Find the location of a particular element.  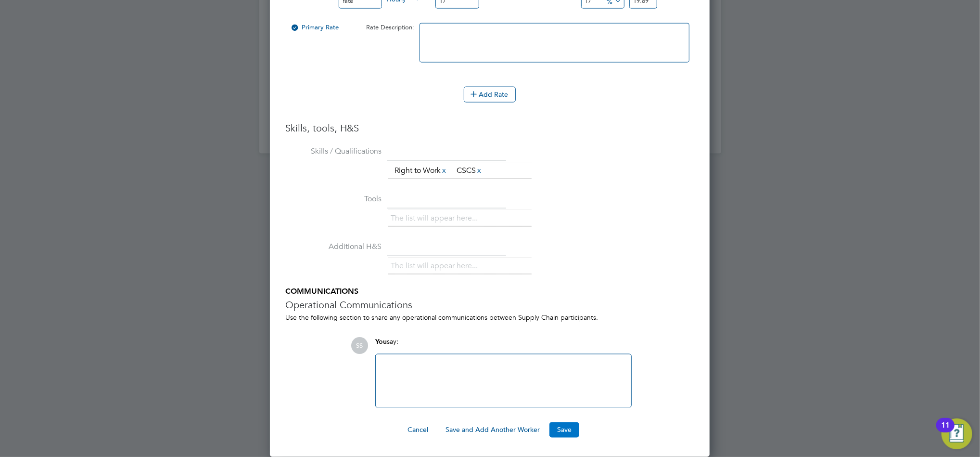

div: say: is located at coordinates (503, 345).